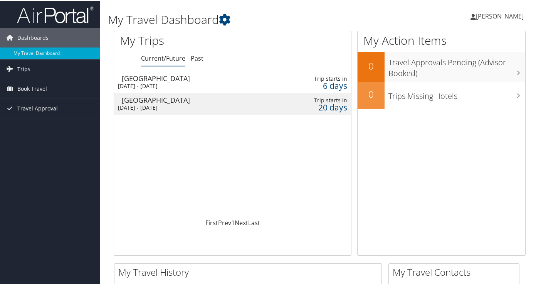  Describe the element at coordinates (456, 271) in the screenshot. I see `h2: My Travel Contacts` at that location.